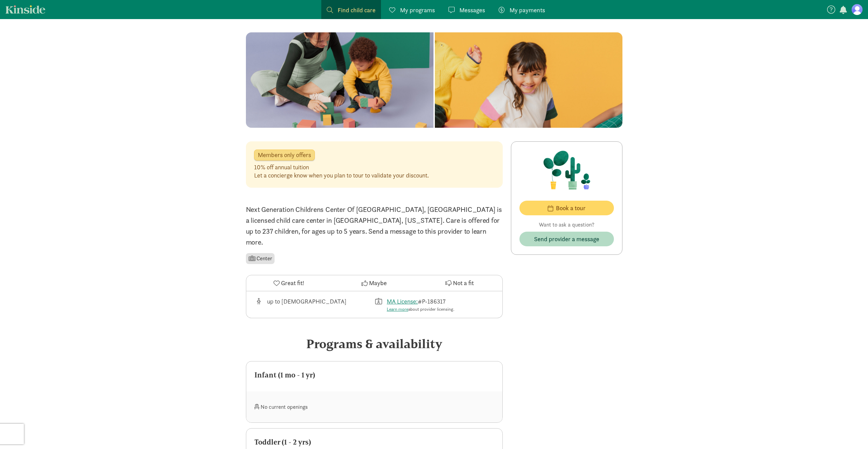 This screenshot has width=868, height=449. Describe the element at coordinates (420, 305) in the screenshot. I see `div: #P-186317` at that location.